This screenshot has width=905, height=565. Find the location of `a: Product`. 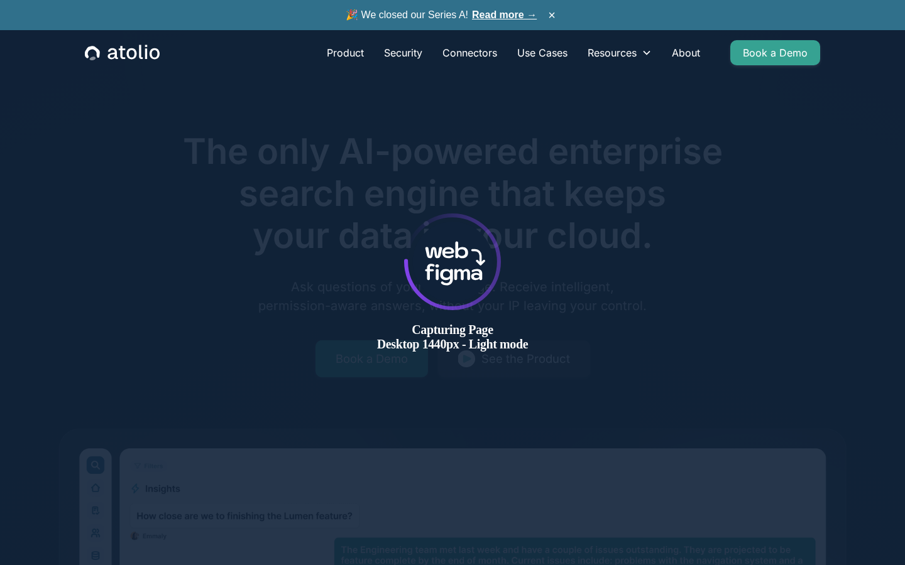

a: Product is located at coordinates (345, 53).